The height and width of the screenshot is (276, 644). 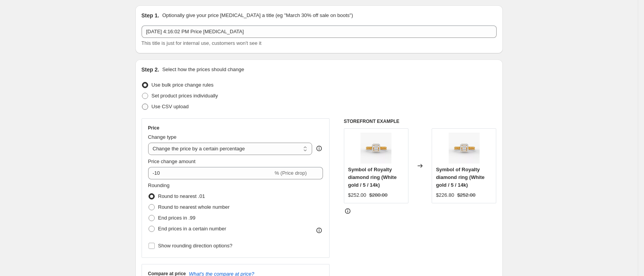 What do you see at coordinates (177, 218) in the screenshot?
I see `span: End prices in .99` at bounding box center [177, 218].